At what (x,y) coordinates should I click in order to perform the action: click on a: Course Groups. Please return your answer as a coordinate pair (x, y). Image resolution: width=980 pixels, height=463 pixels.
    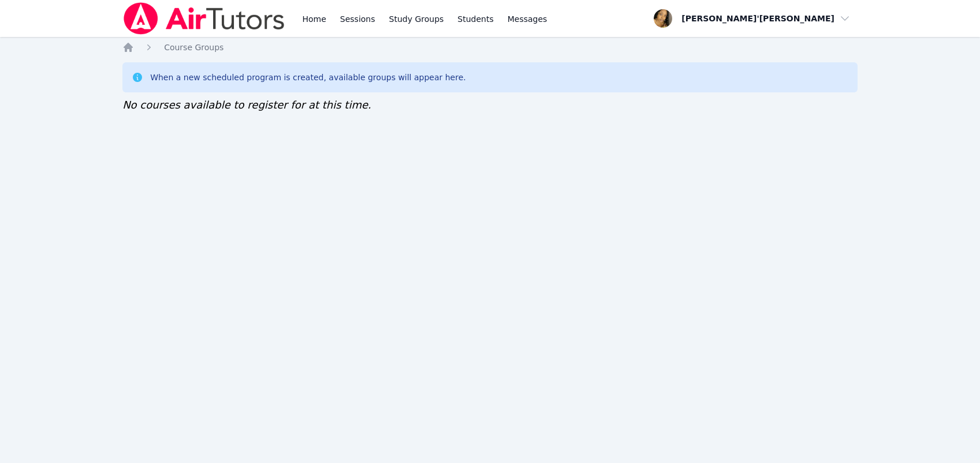
    Looking at the image, I should click on (194, 47).